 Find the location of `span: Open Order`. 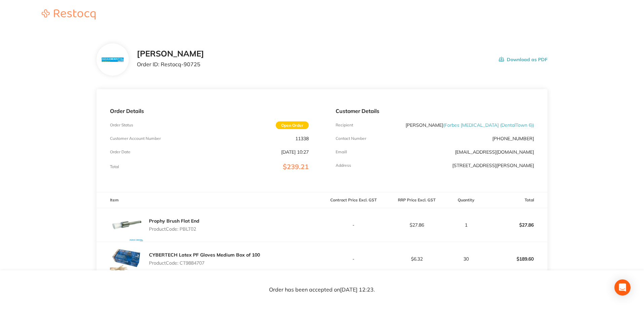

span: Open Order is located at coordinates (292, 125).